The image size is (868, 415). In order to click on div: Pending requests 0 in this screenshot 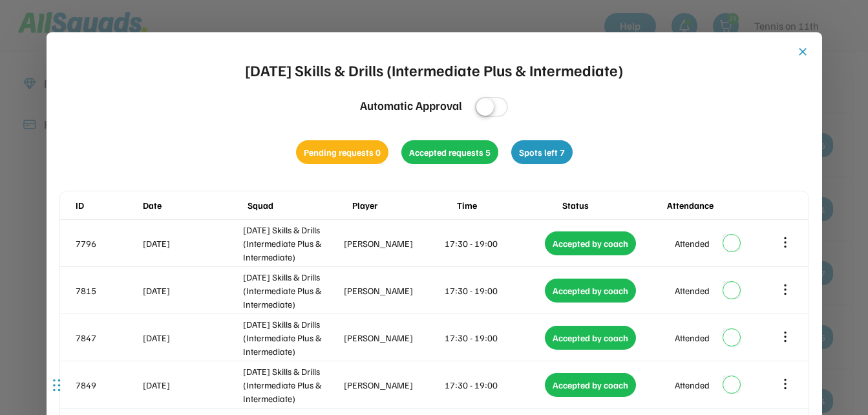, I will do `click(342, 152)`.